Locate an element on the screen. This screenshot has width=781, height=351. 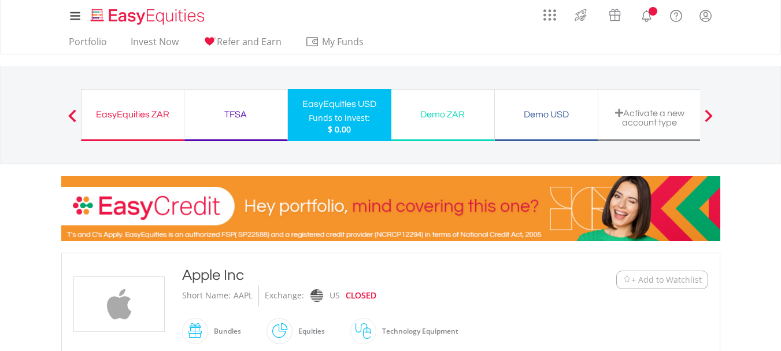
a: Notifications is located at coordinates (647, 14).